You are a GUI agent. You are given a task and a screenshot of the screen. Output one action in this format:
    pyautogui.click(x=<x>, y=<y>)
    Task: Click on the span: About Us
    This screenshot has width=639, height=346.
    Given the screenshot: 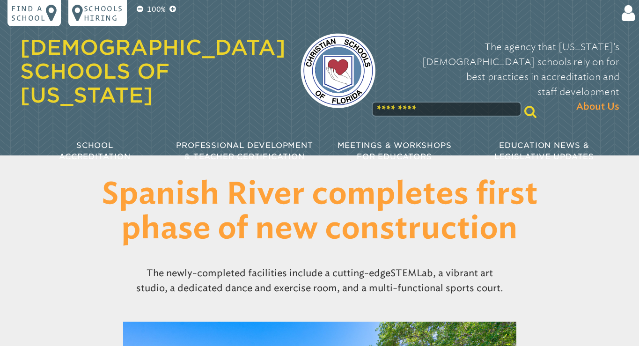 What is the action you would take?
    pyautogui.click(x=598, y=107)
    